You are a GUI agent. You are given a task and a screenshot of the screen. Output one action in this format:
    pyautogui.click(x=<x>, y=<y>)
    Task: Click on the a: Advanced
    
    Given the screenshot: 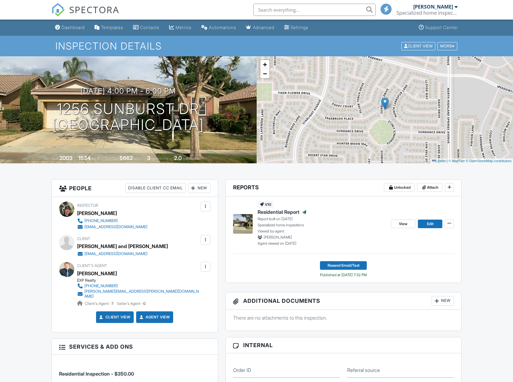 What is the action you would take?
    pyautogui.click(x=260, y=28)
    